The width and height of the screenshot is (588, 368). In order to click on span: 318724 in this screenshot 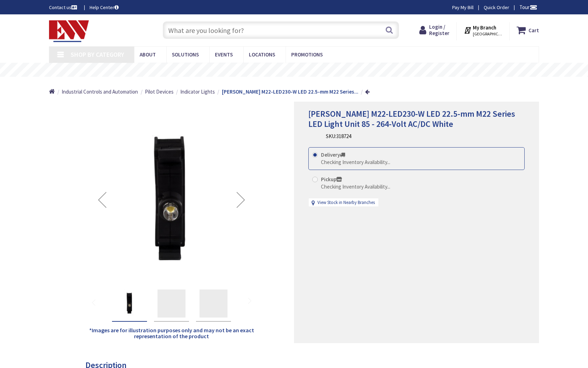, I will do `click(344, 136)`.